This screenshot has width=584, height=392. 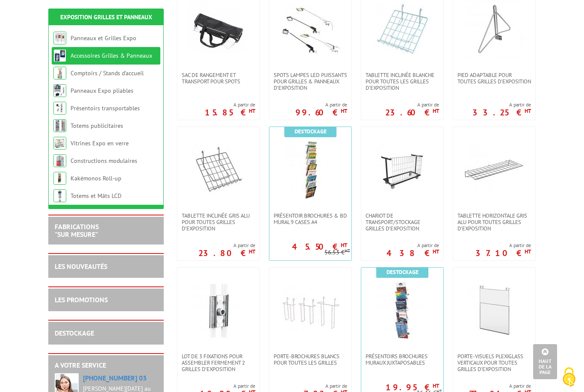 What do you see at coordinates (413, 387) in the screenshot?
I see `p: 19.95 €` at bounding box center [413, 387].